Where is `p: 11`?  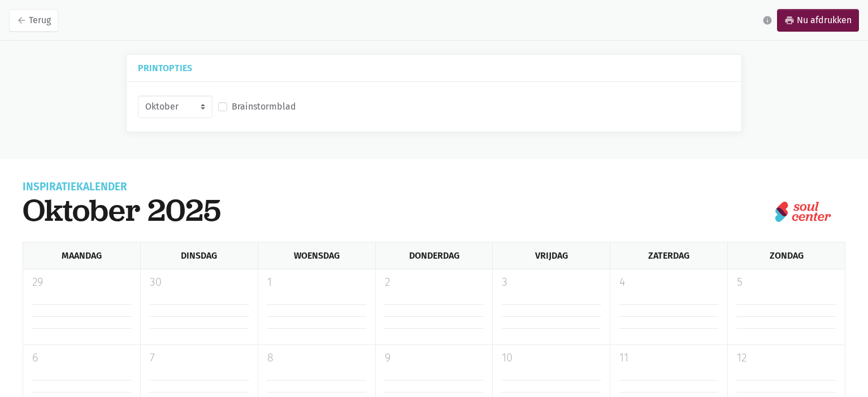
p: 11 is located at coordinates (668, 358).